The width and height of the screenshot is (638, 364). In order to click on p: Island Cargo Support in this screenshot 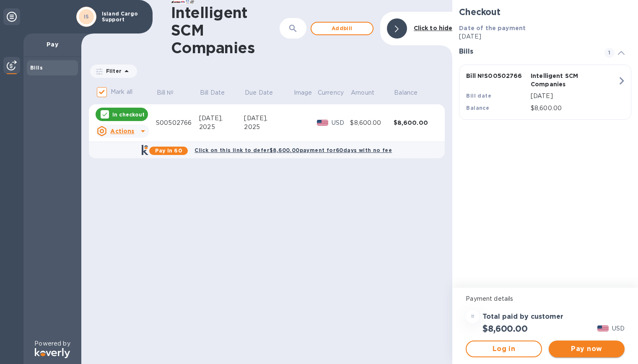, I will do `click(123, 17)`.